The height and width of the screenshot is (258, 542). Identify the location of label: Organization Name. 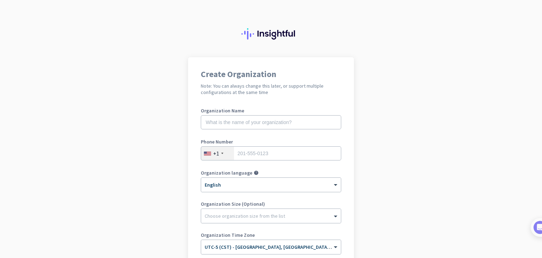
(271, 110).